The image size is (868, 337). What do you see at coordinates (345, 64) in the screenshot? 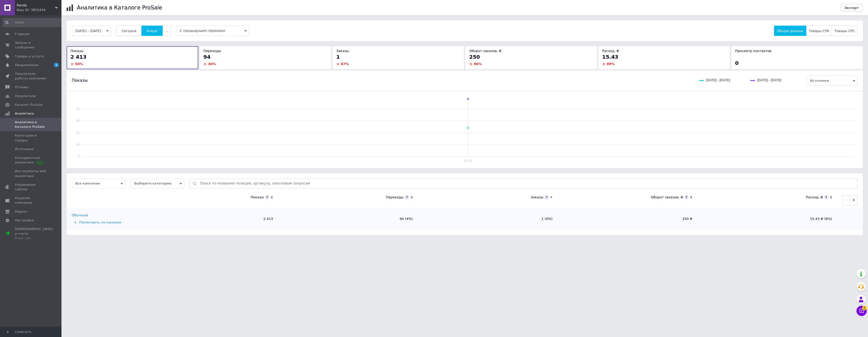
I see `span: 67 %` at bounding box center [345, 64].